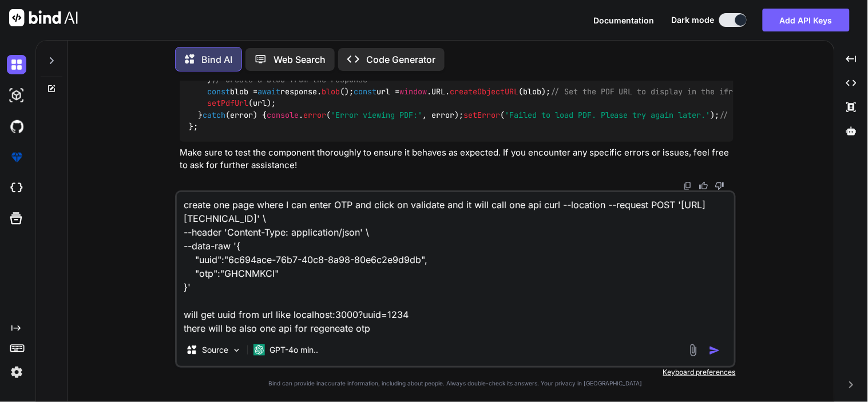 The height and width of the screenshot is (402, 868). I want to click on p: Bind can provide inaccurate information, including about people. Always double-check its answers...., so click(456, 383).